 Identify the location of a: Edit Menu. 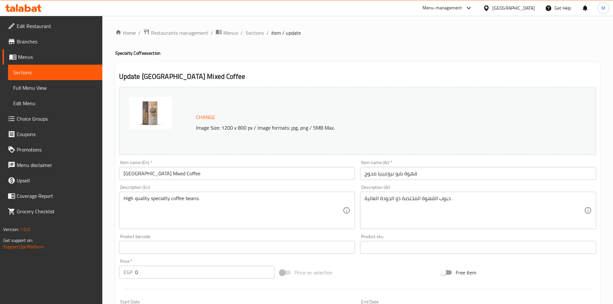
(55, 103).